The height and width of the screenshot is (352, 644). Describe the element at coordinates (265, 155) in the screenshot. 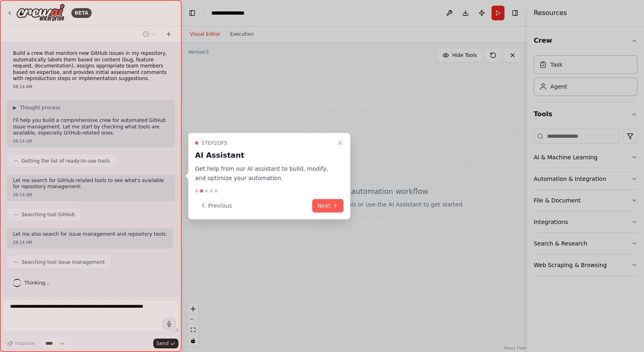

I see `h3: AI Assistant` at that location.